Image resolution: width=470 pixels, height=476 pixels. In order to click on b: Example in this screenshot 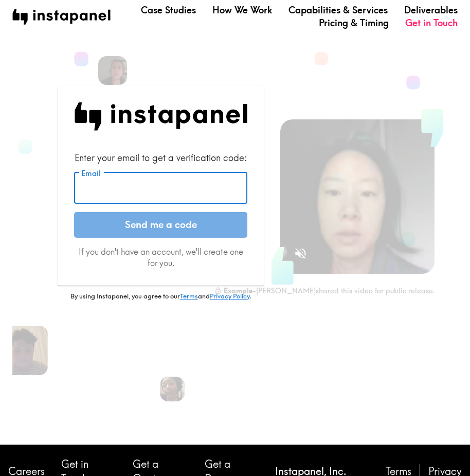, I will do `click(238, 290)`.